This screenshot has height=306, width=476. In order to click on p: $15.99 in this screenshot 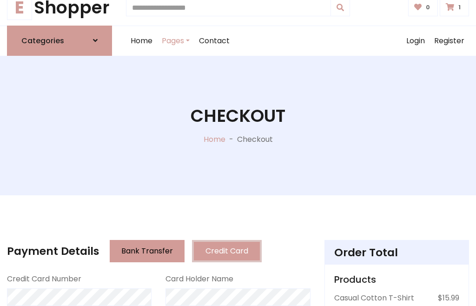, I will do `click(448, 298)`.